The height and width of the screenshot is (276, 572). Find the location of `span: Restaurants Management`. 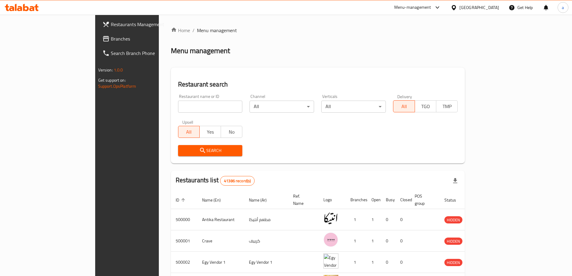

span: Restaurants Management is located at coordinates (148, 24).